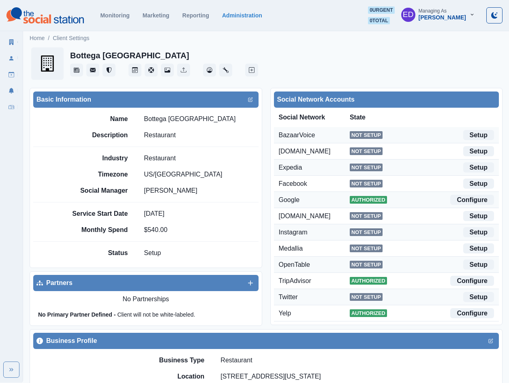 Image resolution: width=509 pixels, height=383 pixels. What do you see at coordinates (379, 21) in the screenshot?
I see `span: 0 total` at bounding box center [379, 21].